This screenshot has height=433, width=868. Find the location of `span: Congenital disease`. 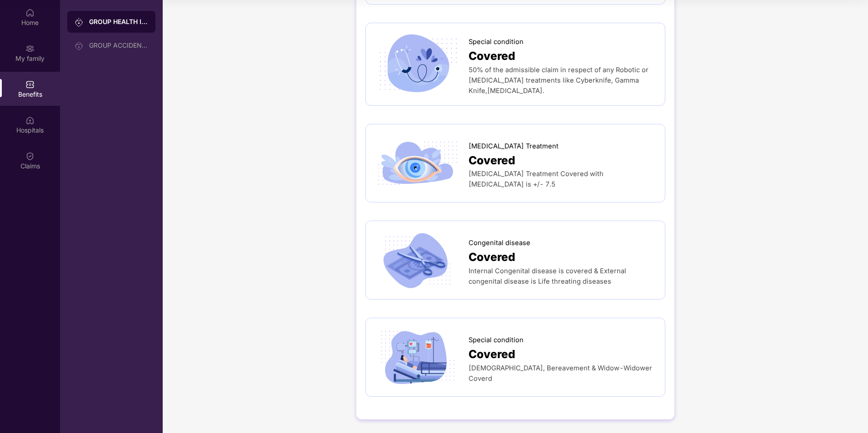

span: Congenital disease is located at coordinates (499, 243).